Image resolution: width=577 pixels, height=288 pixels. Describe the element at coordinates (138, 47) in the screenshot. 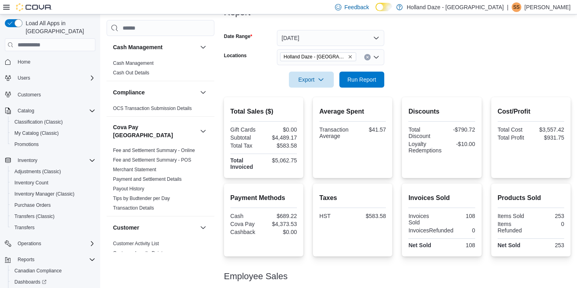

I see `h3: Cash Management` at that location.